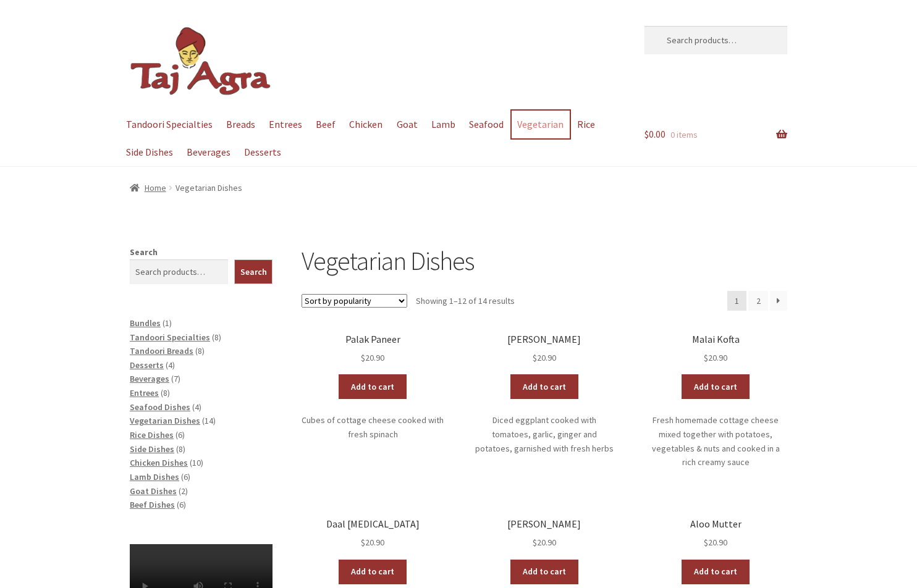 The height and width of the screenshot is (588, 917). I want to click on p: Diced eggplant cooked with tomatoes, garlic, ginger and potatoes, garnished with fresh herbs, so click(544, 434).